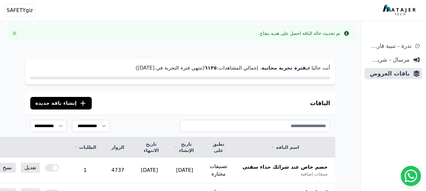 Image resolution: width=426 pixels, height=191 pixels. What do you see at coordinates (399, 10) in the screenshot?
I see `img: MatajerTech Logo` at bounding box center [399, 10].